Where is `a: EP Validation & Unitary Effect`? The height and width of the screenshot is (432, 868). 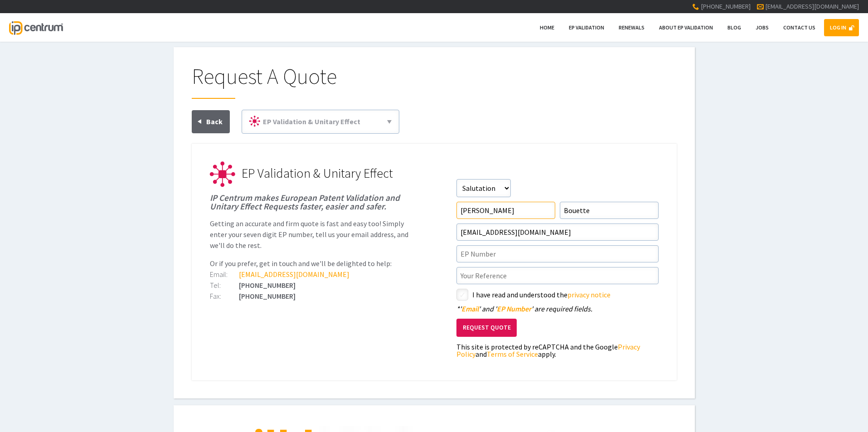 a: EP Validation & Unitary Effect is located at coordinates (321, 121).